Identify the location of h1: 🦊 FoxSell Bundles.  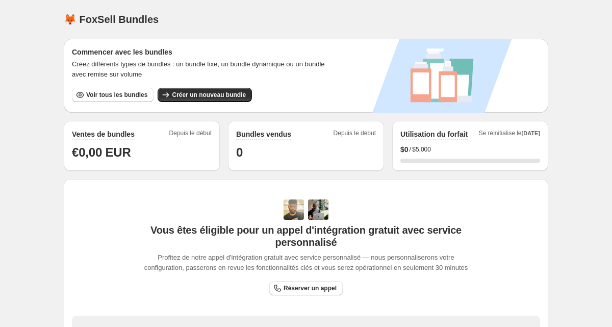
(111, 19).